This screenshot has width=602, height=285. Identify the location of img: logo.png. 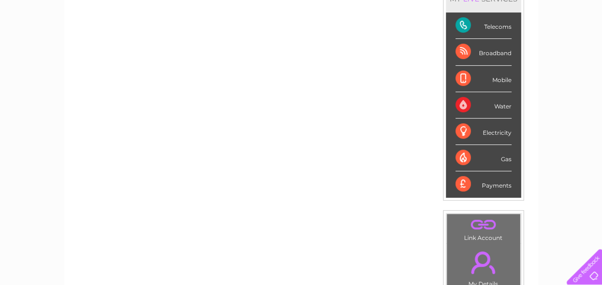
(46, 39).